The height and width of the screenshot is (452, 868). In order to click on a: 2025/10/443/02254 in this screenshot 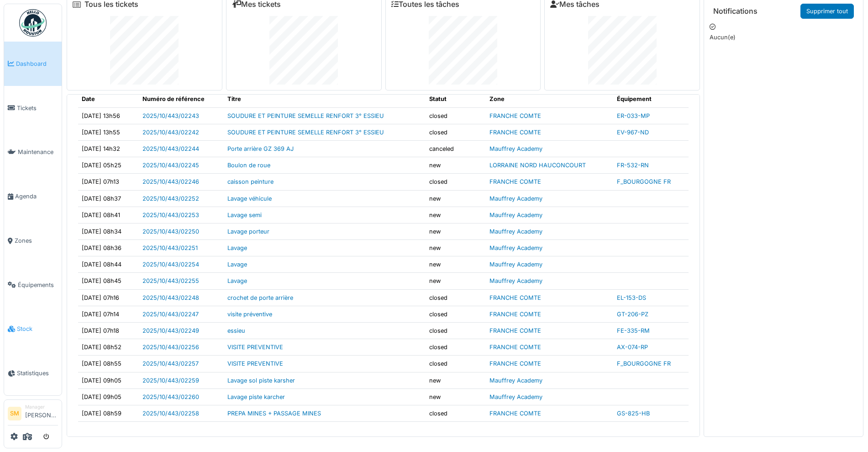, I will do `click(171, 264)`.